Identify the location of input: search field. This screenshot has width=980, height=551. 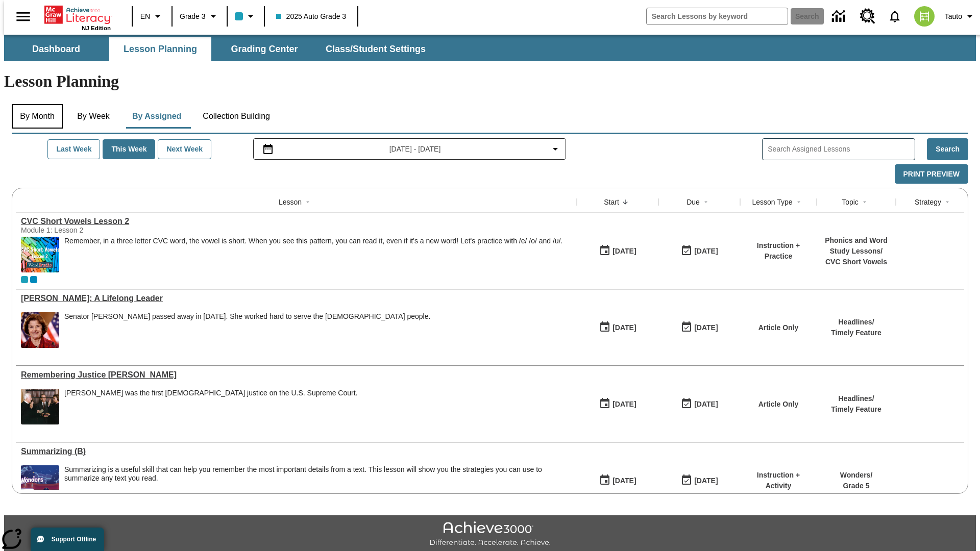
(717, 17).